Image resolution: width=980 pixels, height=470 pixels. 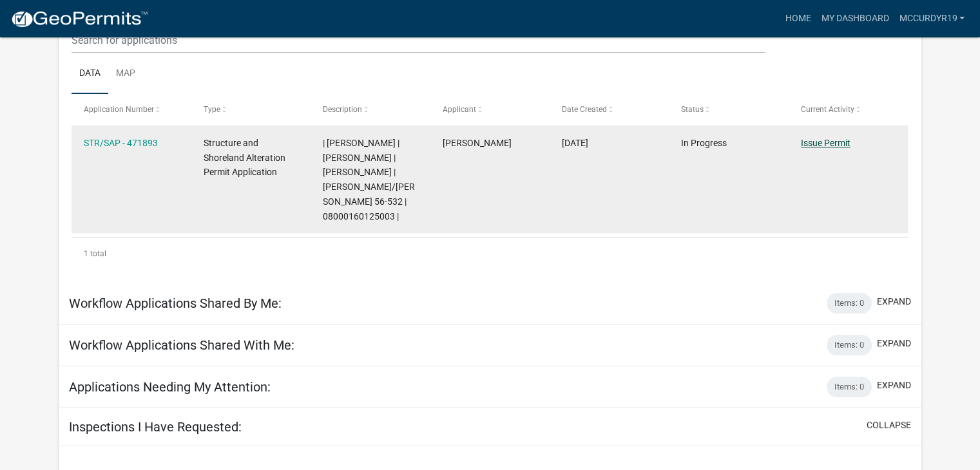 I want to click on span: Status, so click(x=692, y=109).